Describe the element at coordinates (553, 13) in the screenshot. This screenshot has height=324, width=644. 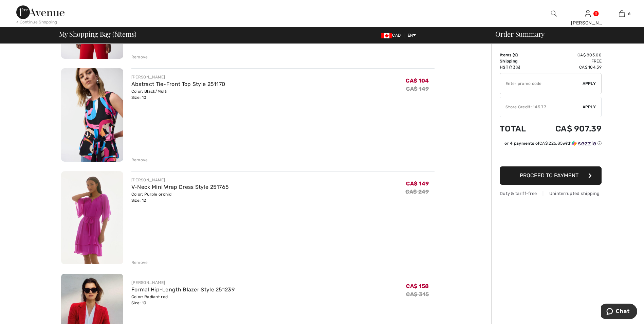
I see `img: search the website` at that location.